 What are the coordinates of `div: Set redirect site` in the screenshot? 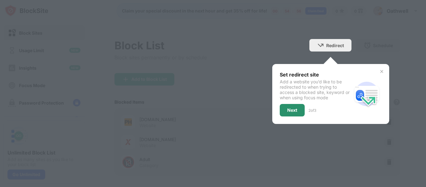 It's located at (315, 74).